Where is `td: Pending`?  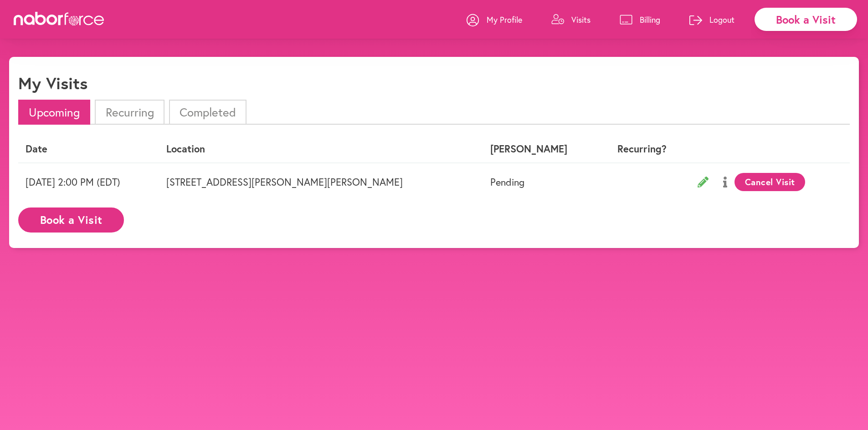 td: Pending is located at coordinates (542, 182).